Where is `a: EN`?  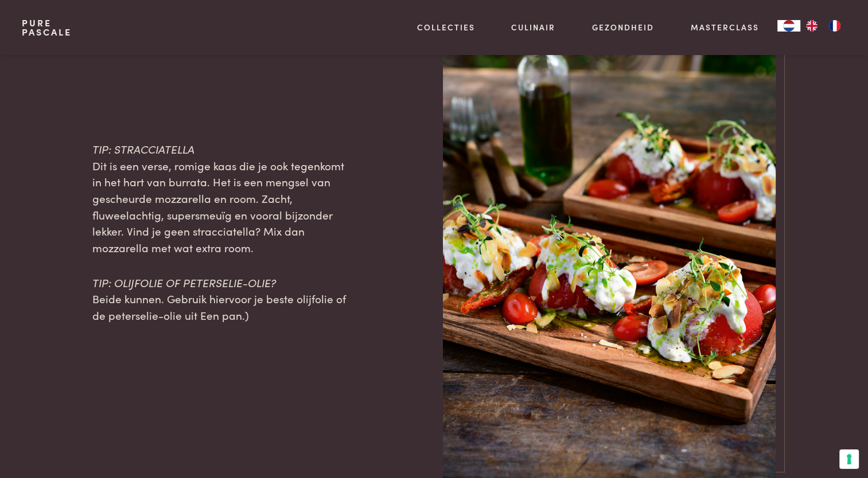 a: EN is located at coordinates (812, 26).